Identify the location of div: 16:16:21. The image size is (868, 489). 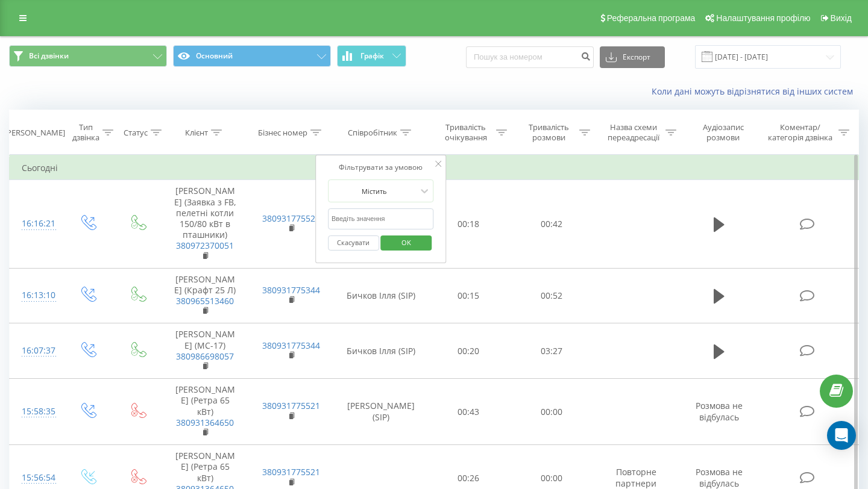
(36, 223).